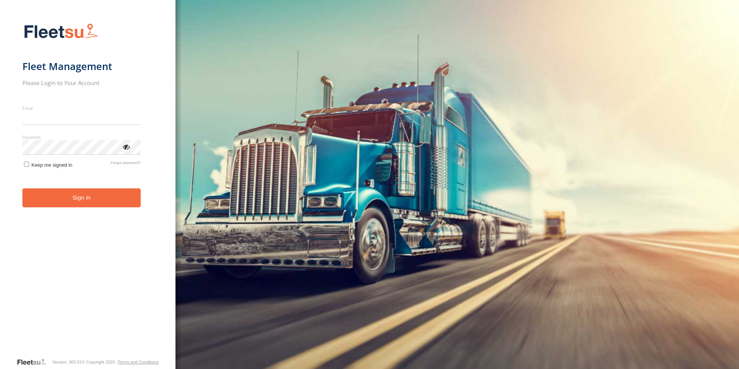  What do you see at coordinates (82, 137) in the screenshot?
I see `label: Password` at bounding box center [82, 137].